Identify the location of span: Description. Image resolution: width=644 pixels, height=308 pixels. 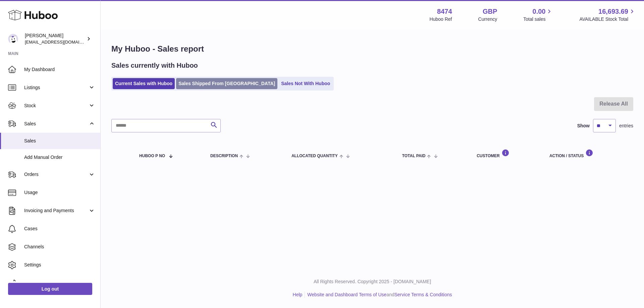
(224, 156).